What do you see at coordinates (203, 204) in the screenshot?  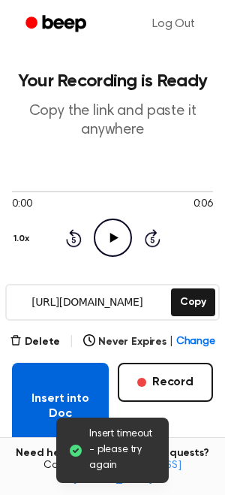 I see `span: 0:06` at bounding box center [203, 204].